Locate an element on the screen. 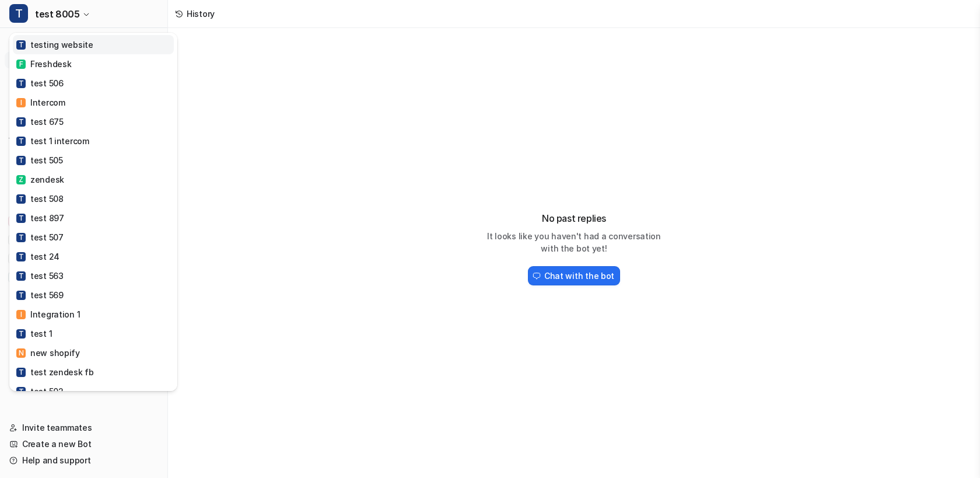 The height and width of the screenshot is (478, 980). div: test 508 is located at coordinates (40, 199).